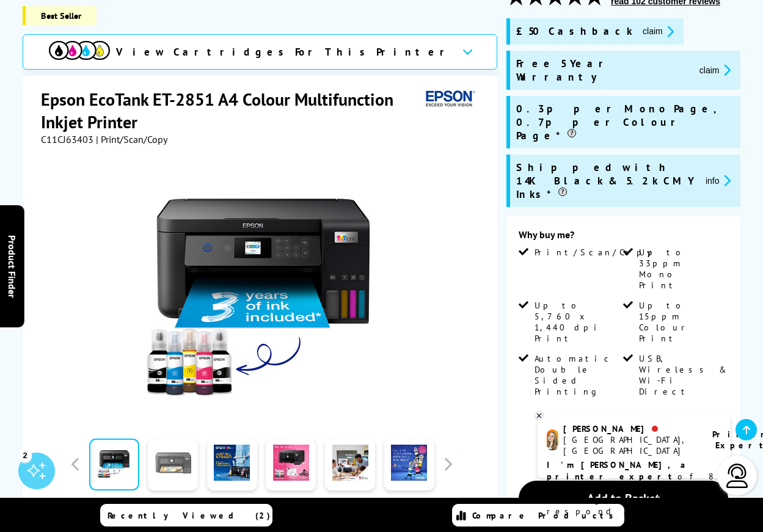  I want to click on div: 2, so click(25, 455).